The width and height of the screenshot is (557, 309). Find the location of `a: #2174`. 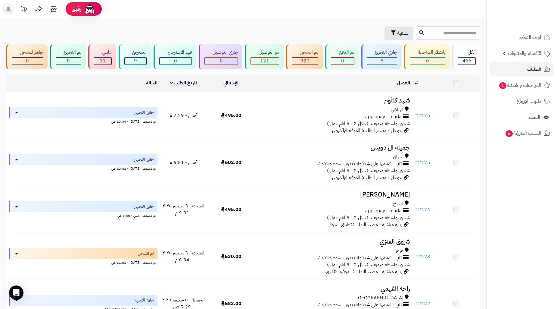

a: #2174 is located at coordinates (423, 209).